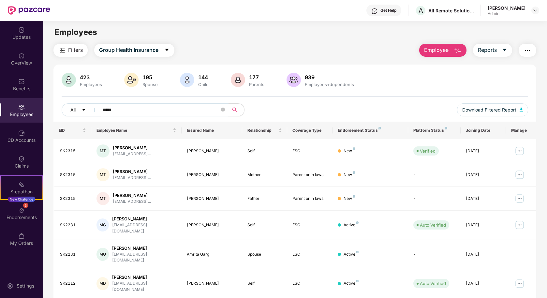  What do you see at coordinates (22, 210) in the screenshot?
I see `img: svg+xml;base64,PHN2ZyBpZD0iRW5kb3JzZW1lbnRzIiB4bWxucz0iaHR0cDovL3d3dy53My5vcmcvMjAwMC9zdmciIHdpZH...` at bounding box center [22, 210].